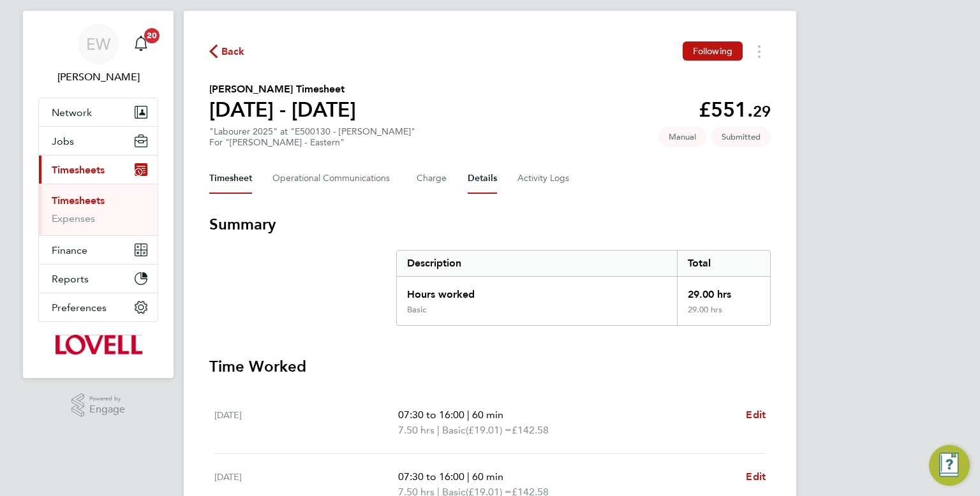  What do you see at coordinates (98, 170) in the screenshot?
I see `button: Timesheets` at bounding box center [98, 170].